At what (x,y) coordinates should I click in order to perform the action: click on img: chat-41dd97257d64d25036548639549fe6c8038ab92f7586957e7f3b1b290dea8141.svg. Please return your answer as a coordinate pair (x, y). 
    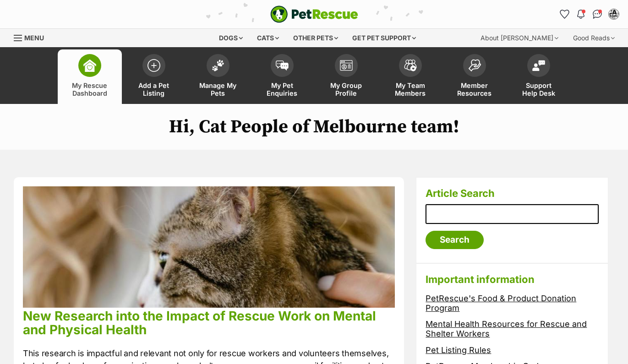
    Looking at the image, I should click on (597, 14).